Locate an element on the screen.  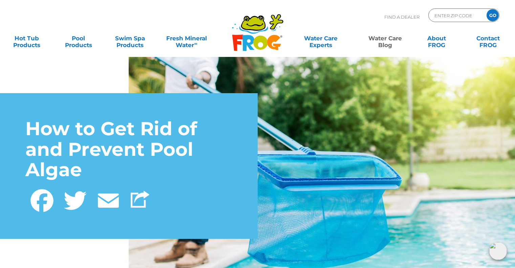
a: Facebook is located at coordinates (42, 199).